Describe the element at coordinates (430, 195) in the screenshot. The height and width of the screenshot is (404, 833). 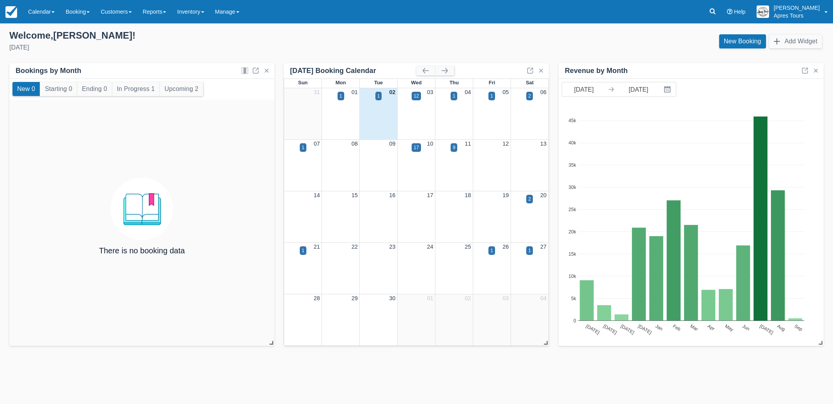
I see `a: 17` at that location.